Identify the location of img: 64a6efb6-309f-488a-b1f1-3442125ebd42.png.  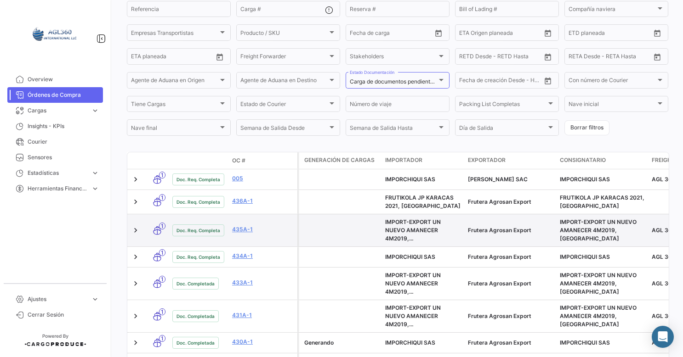
(55, 34).